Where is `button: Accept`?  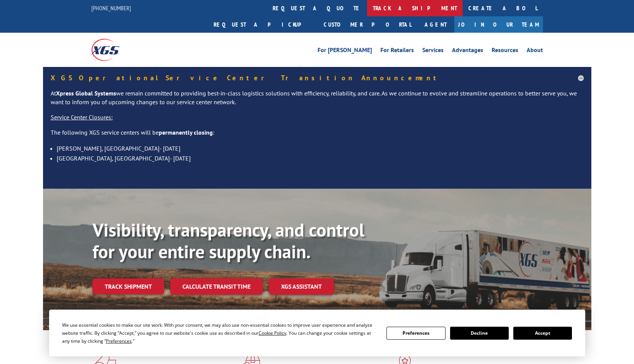
button: Accept is located at coordinates (542, 333).